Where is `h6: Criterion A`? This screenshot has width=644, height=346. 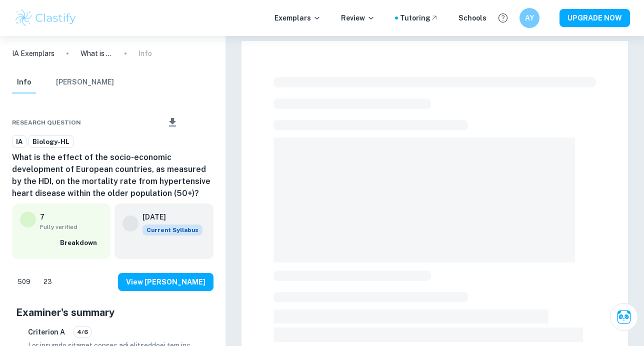 h6: Criterion A is located at coordinates (47, 332).